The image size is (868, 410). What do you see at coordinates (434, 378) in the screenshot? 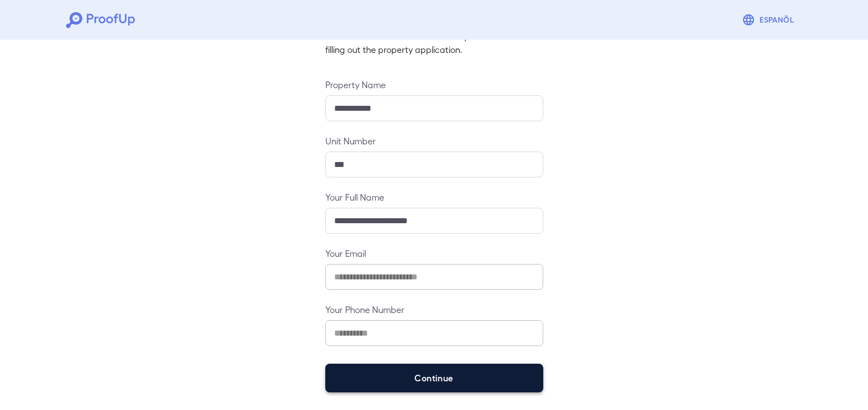
I see `button: Continue` at bounding box center [434, 378].